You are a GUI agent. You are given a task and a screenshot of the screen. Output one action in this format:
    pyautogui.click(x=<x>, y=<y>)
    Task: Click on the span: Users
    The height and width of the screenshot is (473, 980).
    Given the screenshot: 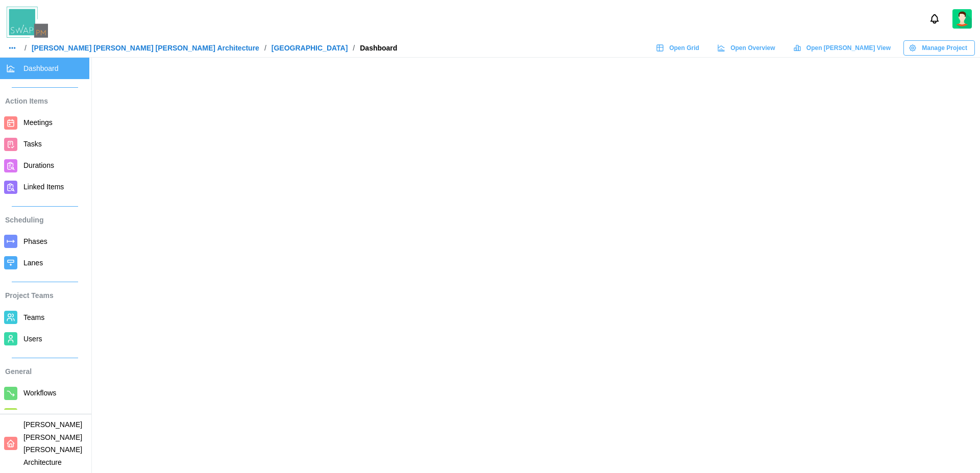 What is the action you would take?
    pyautogui.click(x=33, y=339)
    